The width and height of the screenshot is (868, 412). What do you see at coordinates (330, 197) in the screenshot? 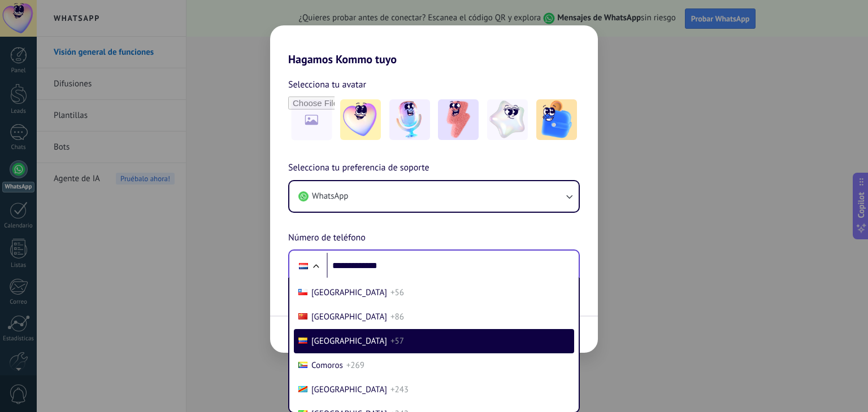
I see `span: WhatsApp` at bounding box center [330, 197].